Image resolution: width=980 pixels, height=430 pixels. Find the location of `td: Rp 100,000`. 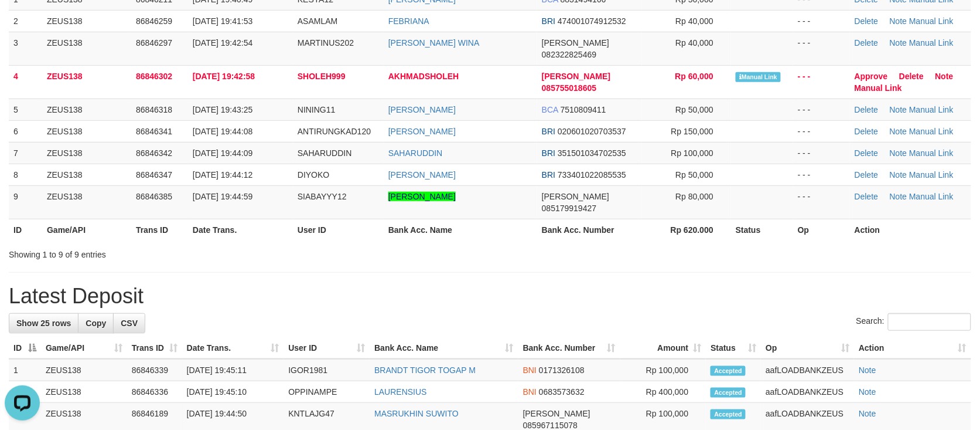

td: Rp 100,000 is located at coordinates (663, 370).